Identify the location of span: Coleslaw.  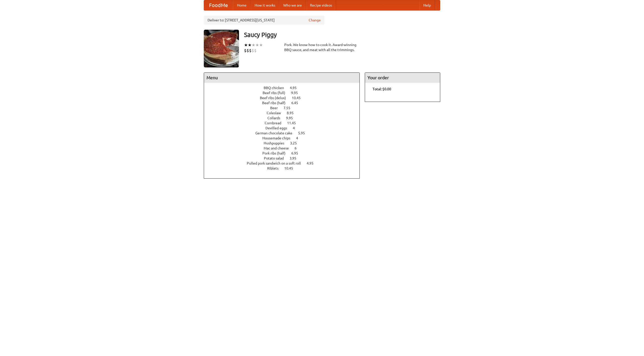
(276, 113).